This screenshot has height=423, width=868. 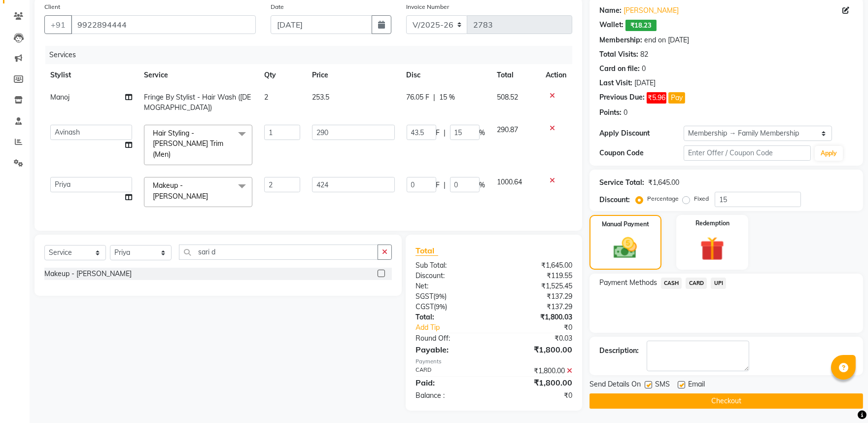 What do you see at coordinates (451, 395) in the screenshot?
I see `div: Balance :` at bounding box center [451, 395].